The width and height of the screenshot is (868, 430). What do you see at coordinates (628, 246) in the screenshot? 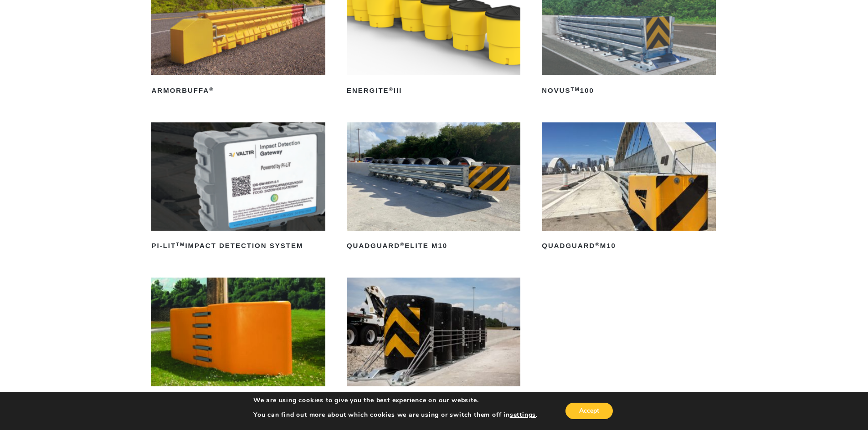
I see `h2: QuadGuard M10` at bounding box center [628, 246].